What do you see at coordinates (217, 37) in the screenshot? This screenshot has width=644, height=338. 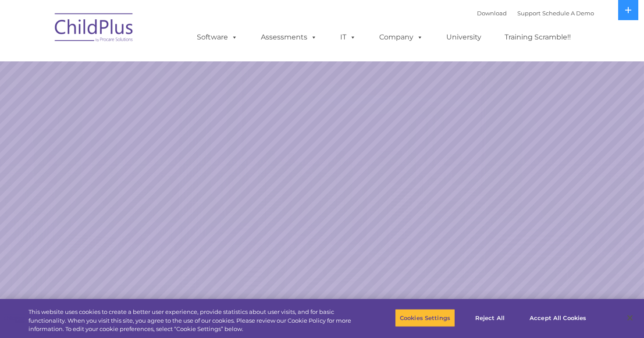 I see `a: Software` at bounding box center [217, 37].